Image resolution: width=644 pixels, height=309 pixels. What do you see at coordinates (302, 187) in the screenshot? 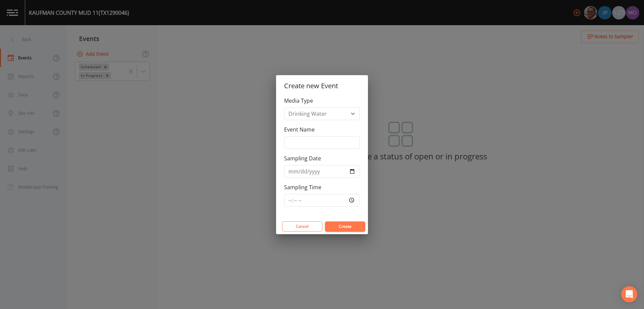
I see `label: Sampling Time` at bounding box center [302, 187].